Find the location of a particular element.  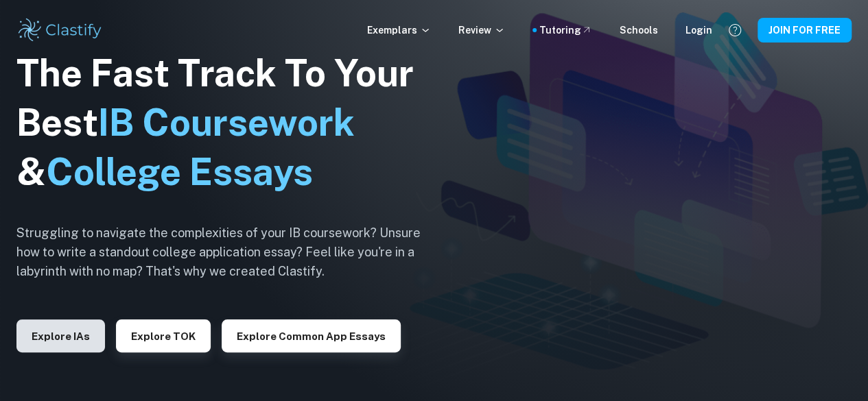

button: Explore TOK is located at coordinates (163, 336).